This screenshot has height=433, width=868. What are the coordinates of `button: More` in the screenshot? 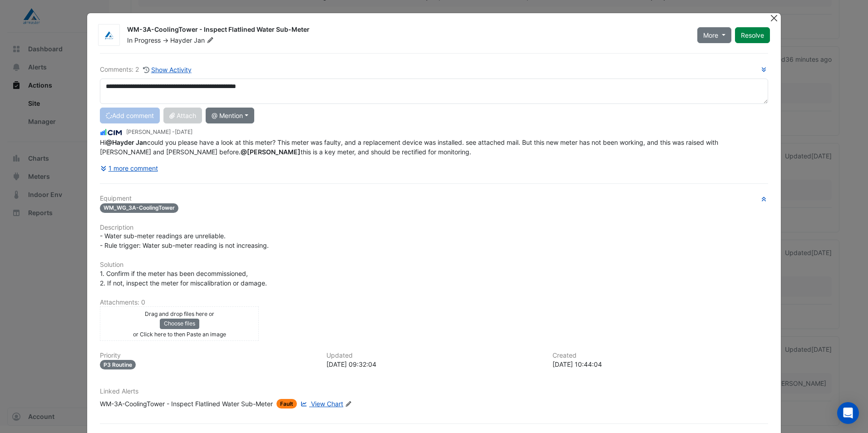 It's located at (715, 35).